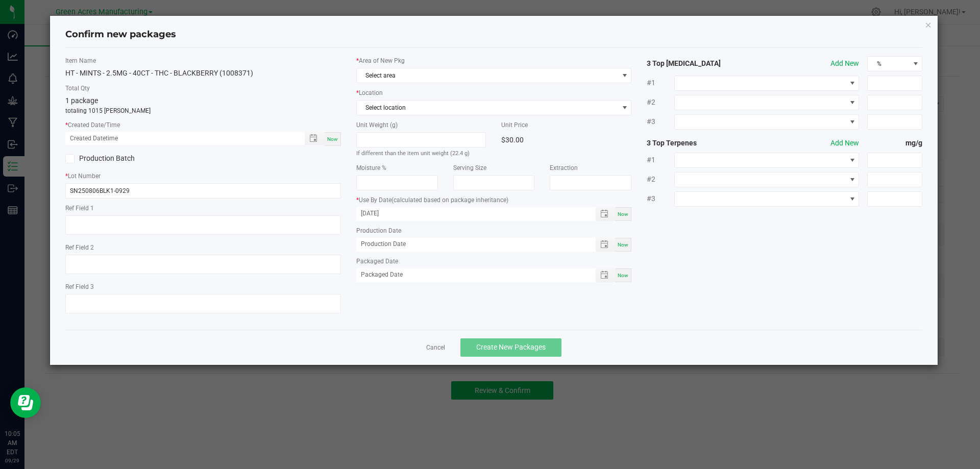  I want to click on span: Create New Packages, so click(511, 347).